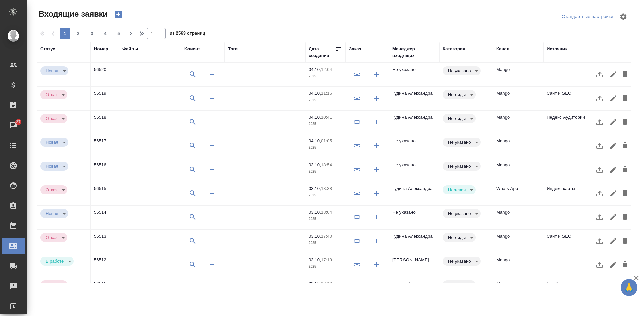 The image size is (644, 316). Describe the element at coordinates (518, 194) in the screenshot. I see `td: Whats App` at that location.